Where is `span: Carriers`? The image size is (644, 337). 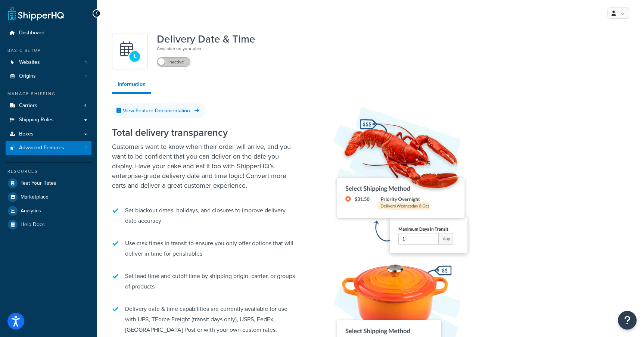 span: Carriers is located at coordinates (28, 106).